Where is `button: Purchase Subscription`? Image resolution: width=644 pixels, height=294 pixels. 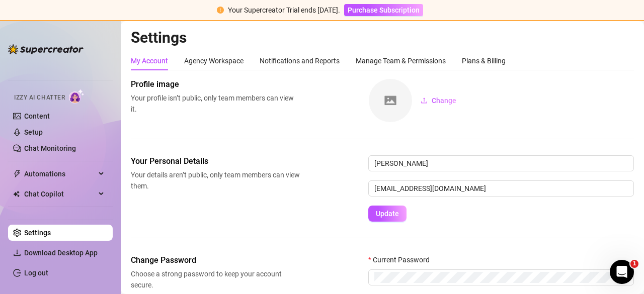
button: Purchase Subscription is located at coordinates (383, 10).